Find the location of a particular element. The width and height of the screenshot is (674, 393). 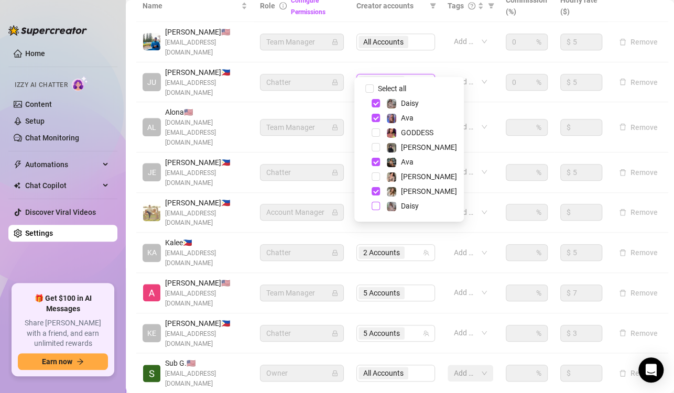

span: 2 Accounts is located at coordinates (381, 252).